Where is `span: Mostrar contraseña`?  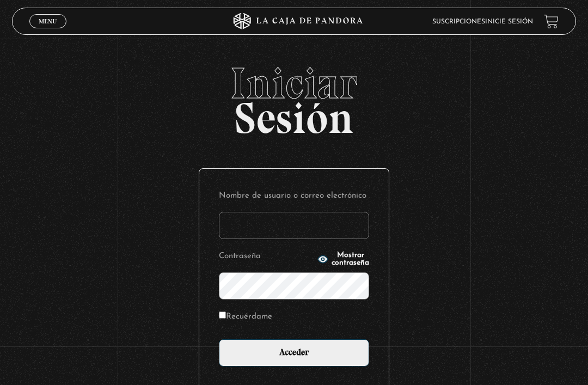
span: Mostrar contraseña is located at coordinates (350, 259).